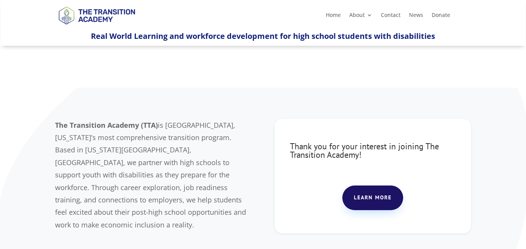 Image resolution: width=526 pixels, height=249 pixels. I want to click on a: Logo-Noticias, so click(97, 27).